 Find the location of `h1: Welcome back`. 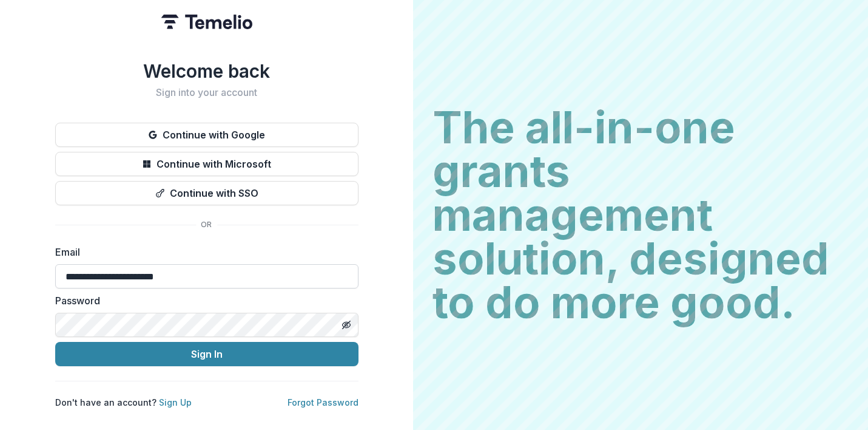

h1: Welcome back is located at coordinates (207, 71).